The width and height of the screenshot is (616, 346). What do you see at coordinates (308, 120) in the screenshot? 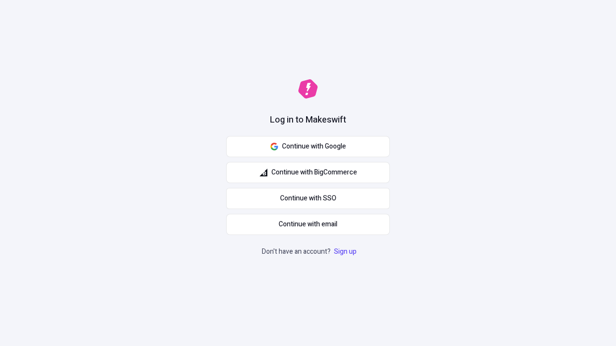
I see `h1: Log in to Makeswift` at bounding box center [308, 120].